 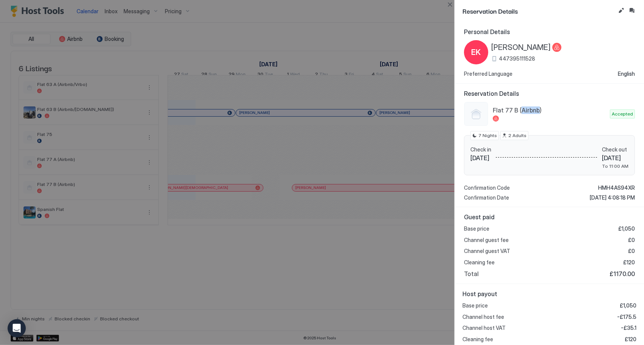 I want to click on span: £1170.00, so click(x=622, y=274).